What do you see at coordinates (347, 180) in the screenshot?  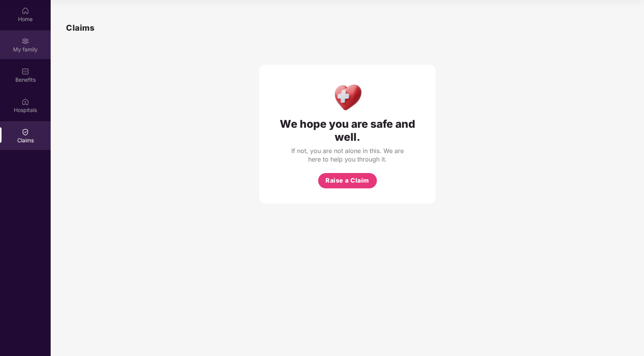 I see `span: Raise a Claim` at bounding box center [347, 180].